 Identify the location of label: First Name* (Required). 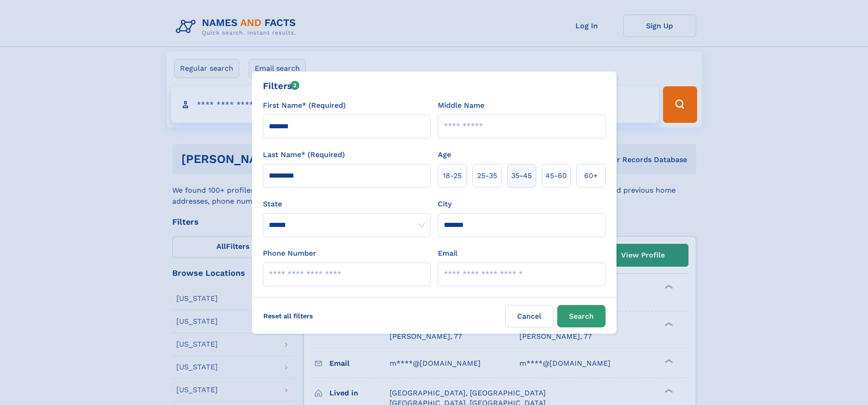
(304, 106).